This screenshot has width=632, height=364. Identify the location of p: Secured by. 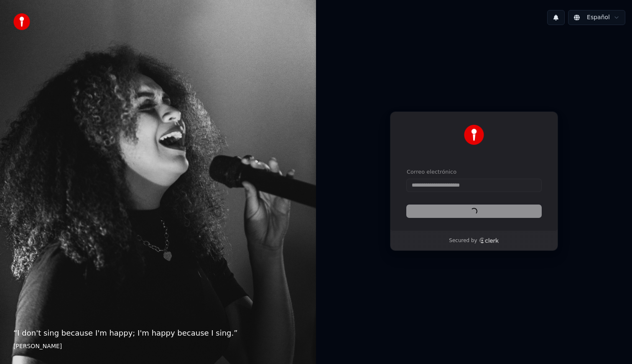
(463, 241).